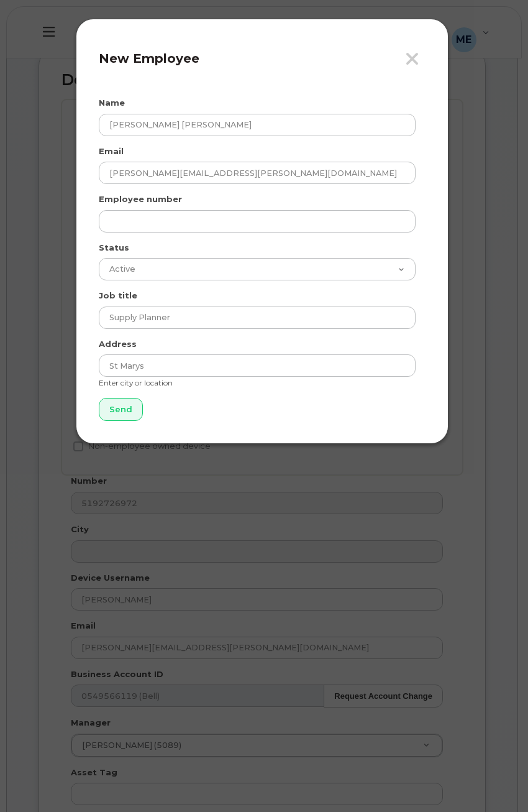 The height and width of the screenshot is (812, 528). Describe the element at coordinates (136, 382) in the screenshot. I see `small: Enter city or location` at that location.